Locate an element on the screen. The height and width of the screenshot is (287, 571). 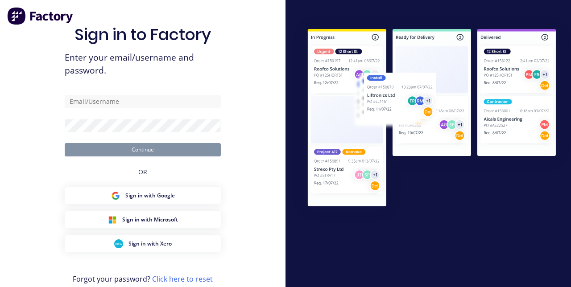
img: Microsoft Sign in is located at coordinates (112, 220).